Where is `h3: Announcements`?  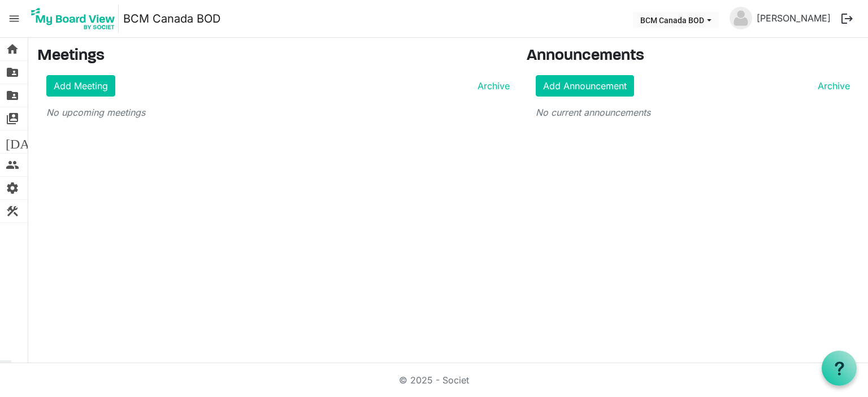
h3: Announcements is located at coordinates (693, 56).